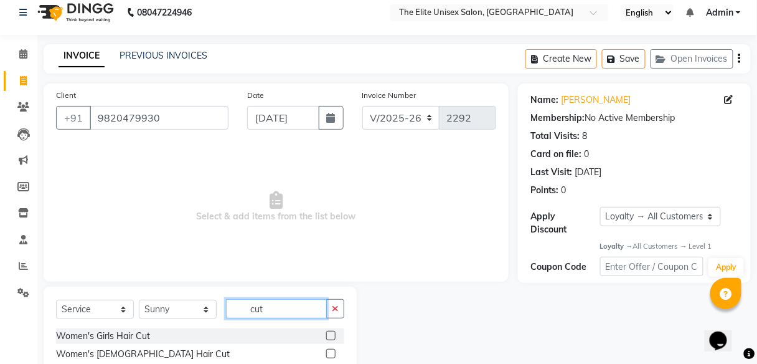 This screenshot has width=757, height=364. What do you see at coordinates (66, 95) in the screenshot?
I see `label: Client` at bounding box center [66, 95].